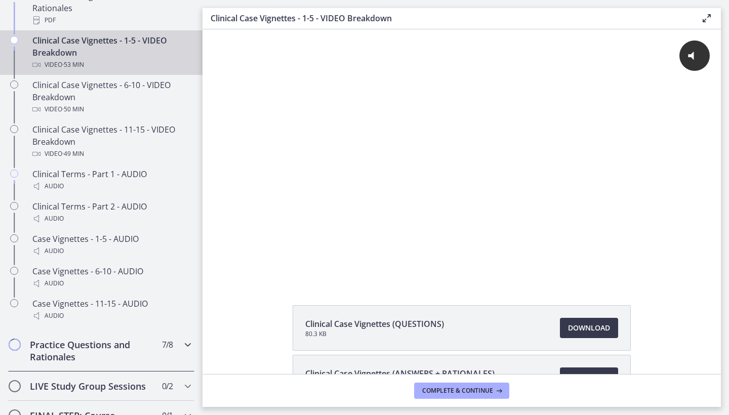  What do you see at coordinates (492, 26) in the screenshot?
I see `button: Click for sound` at bounding box center [492, 26].